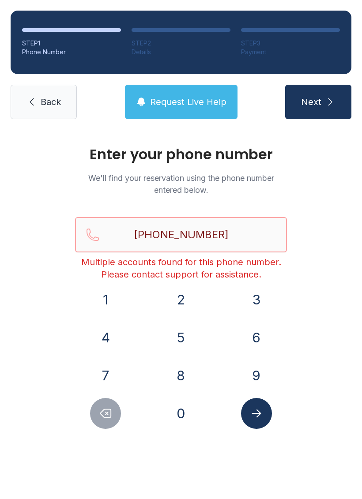 This screenshot has width=362, height=499. I want to click on button: 8, so click(181, 376).